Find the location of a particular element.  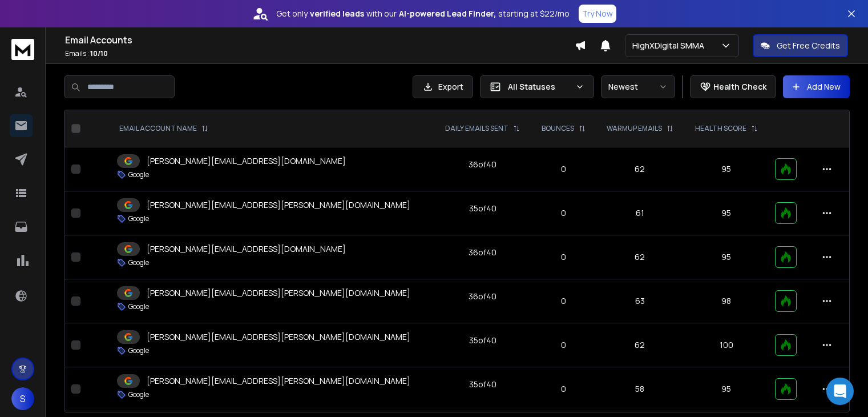

span: 10 / 10 is located at coordinates (99, 53).